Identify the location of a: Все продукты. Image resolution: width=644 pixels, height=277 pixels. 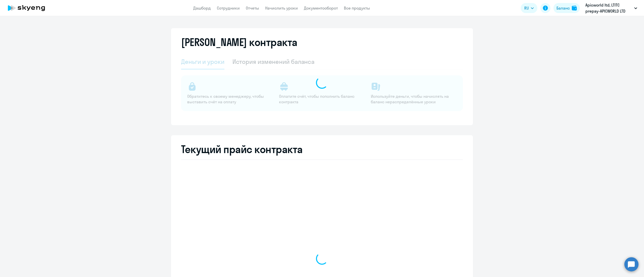
(357, 8).